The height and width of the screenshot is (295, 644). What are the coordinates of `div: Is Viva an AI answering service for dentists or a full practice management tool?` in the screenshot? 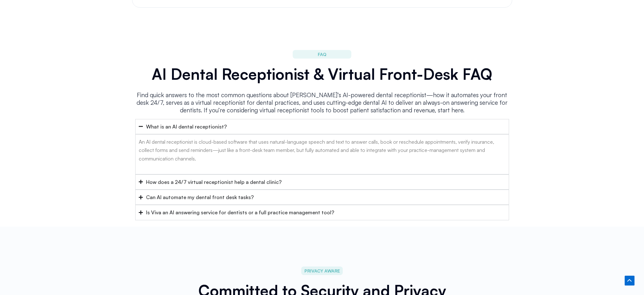 It's located at (240, 212).